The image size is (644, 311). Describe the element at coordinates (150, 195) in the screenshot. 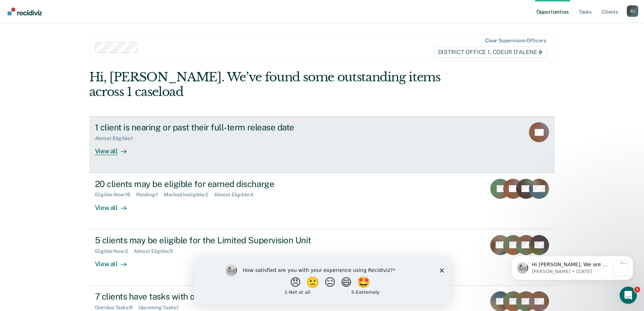

I see `div: Pending : 1` at that location.